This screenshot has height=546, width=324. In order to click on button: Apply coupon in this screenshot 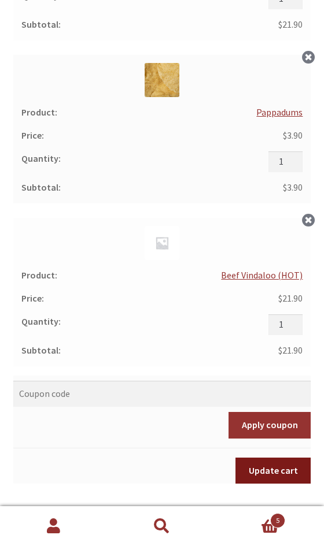, I will do `click(269, 425)`.